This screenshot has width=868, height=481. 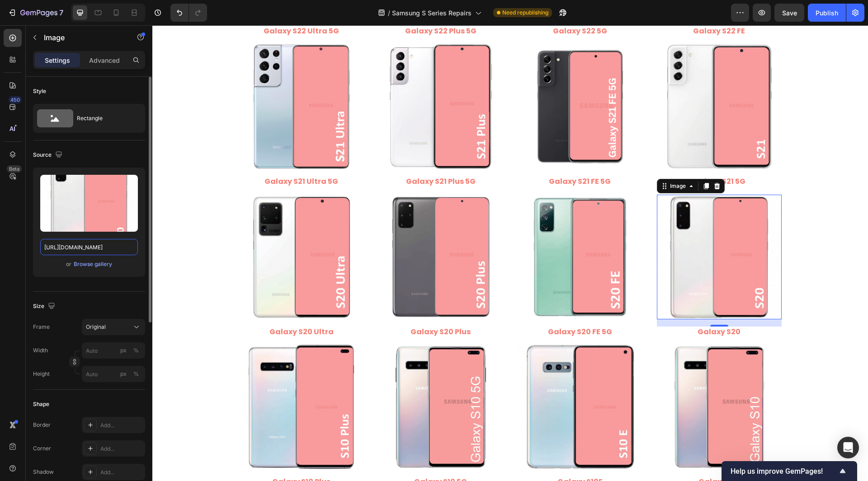 What do you see at coordinates (89, 247) in the screenshot?
I see `input: https://example.com/image.jpg` at bounding box center [89, 247].